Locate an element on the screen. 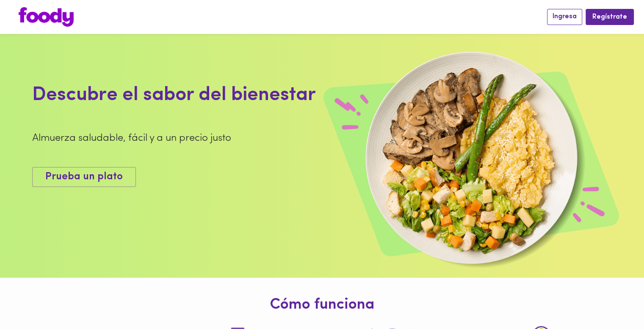 This screenshot has height=329, width=644. button: Ingresa is located at coordinates (564, 16).